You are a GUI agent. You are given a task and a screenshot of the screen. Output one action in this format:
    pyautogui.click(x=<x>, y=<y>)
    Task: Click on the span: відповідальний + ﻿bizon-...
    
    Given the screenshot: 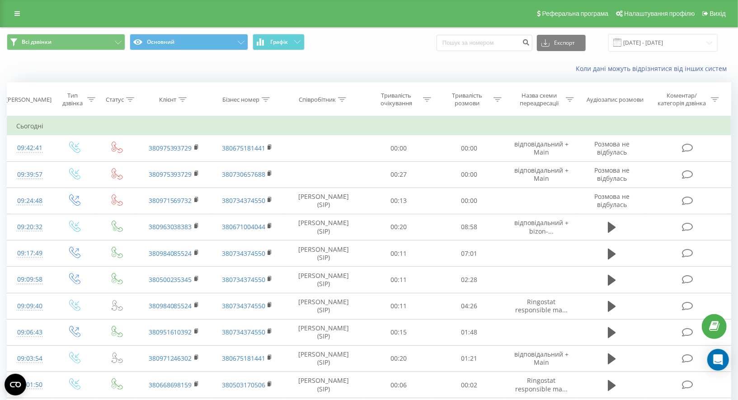 What is the action you would take?
    pyautogui.click(x=541, y=226)
    